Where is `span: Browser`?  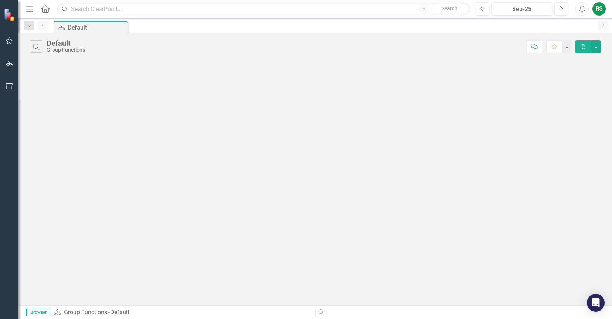
span: Browser is located at coordinates (38, 313).